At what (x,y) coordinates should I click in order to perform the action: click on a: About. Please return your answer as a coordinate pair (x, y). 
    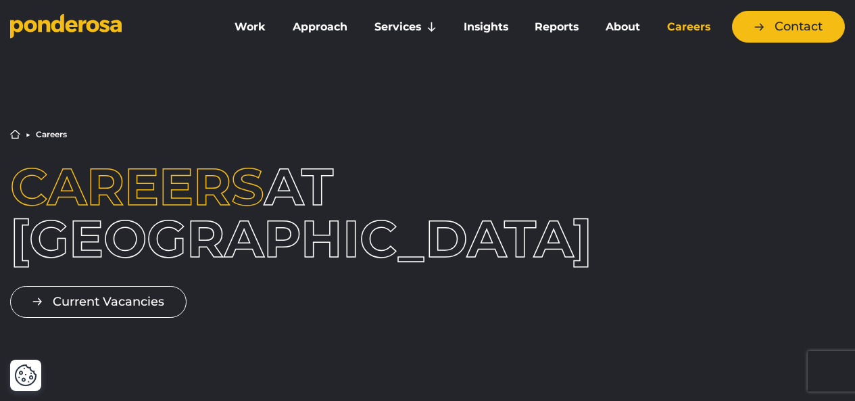
    Looking at the image, I should click on (623, 27).